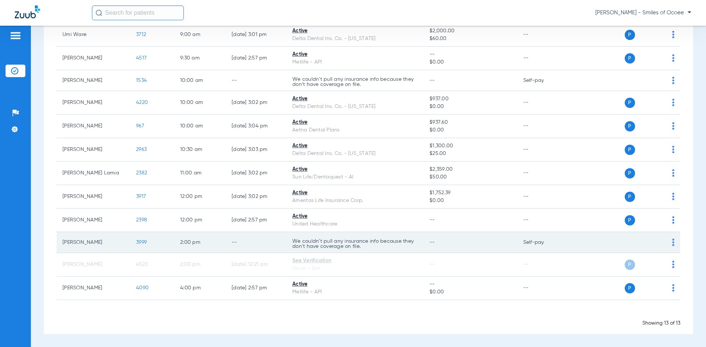  What do you see at coordinates (142, 173) in the screenshot?
I see `span: 2382` at bounding box center [142, 173].